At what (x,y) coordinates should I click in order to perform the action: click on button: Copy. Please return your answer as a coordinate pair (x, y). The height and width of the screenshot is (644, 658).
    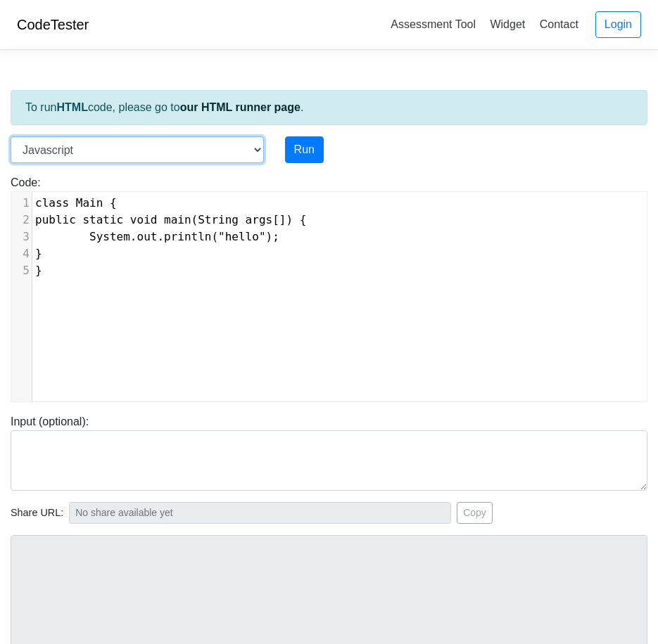
    Looking at the image, I should click on (474, 512).